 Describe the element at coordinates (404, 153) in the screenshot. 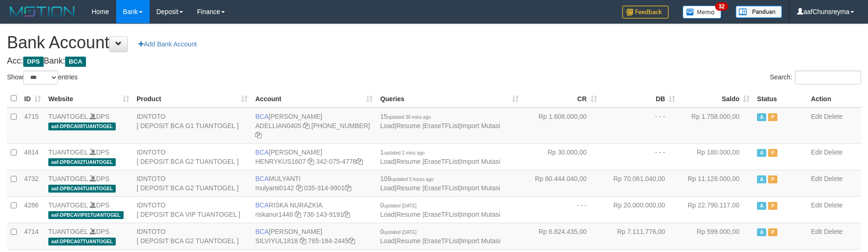

I see `span: updated 2 mins ago` at that location.